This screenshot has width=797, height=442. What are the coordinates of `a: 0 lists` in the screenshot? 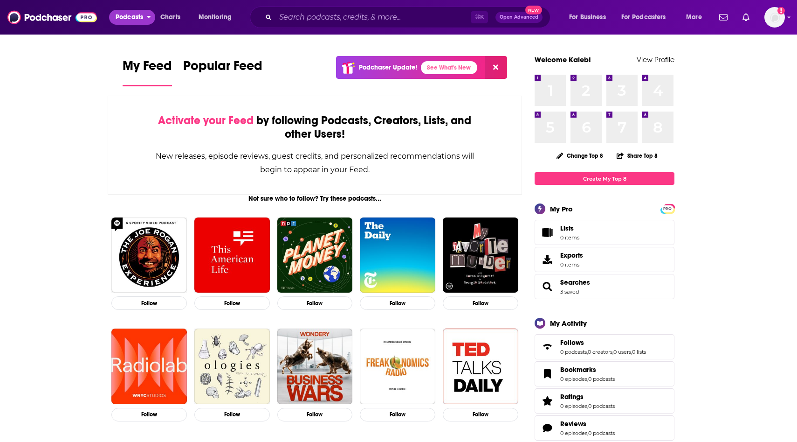 It's located at (639, 352).